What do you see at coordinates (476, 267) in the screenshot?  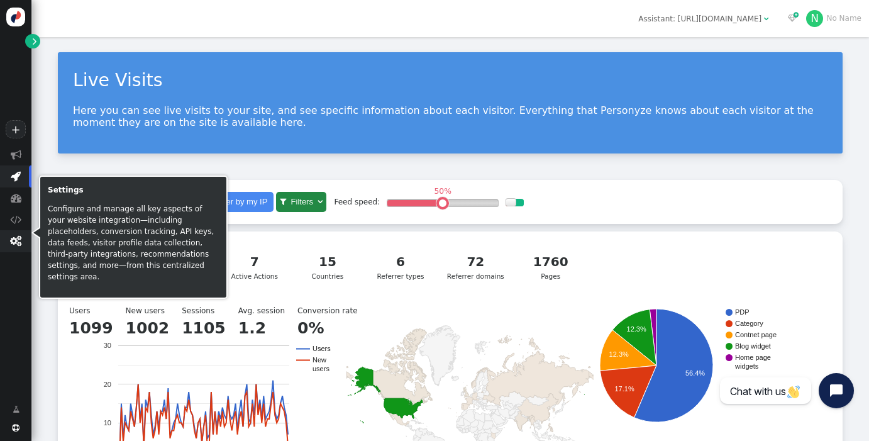 I see `a: 72Referrer domains` at bounding box center [476, 267].